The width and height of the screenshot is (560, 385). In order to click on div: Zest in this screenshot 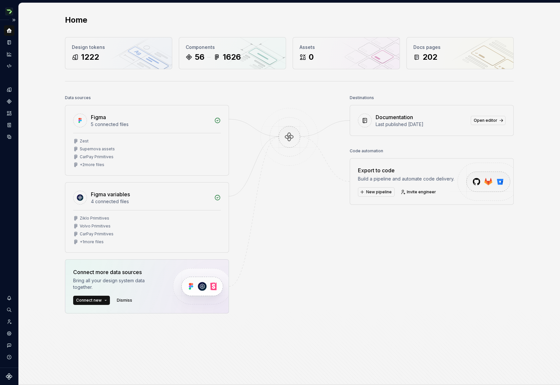, I will do `click(84, 141)`.